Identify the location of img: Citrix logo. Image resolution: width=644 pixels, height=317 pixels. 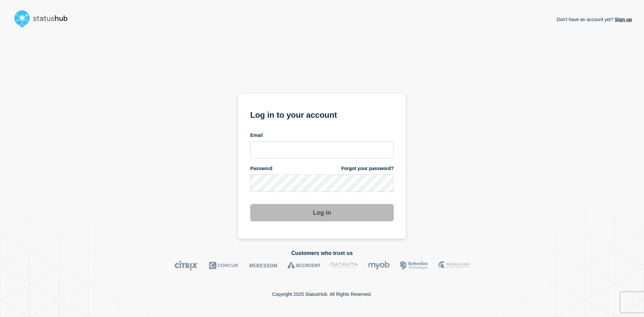
(186, 265).